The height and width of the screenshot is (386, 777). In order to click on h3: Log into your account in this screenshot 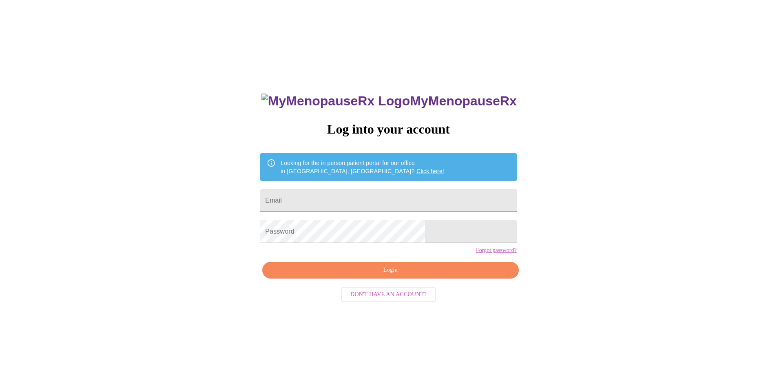, I will do `click(388, 129)`.